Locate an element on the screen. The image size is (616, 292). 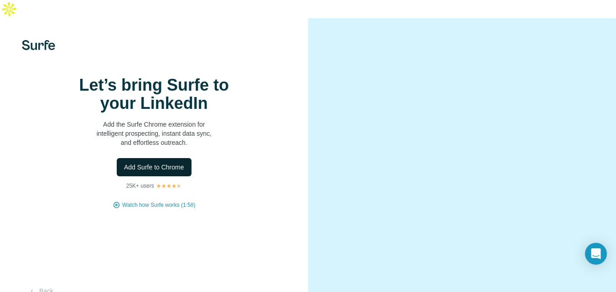
h1: Let’s bring Surfe to your LinkedIn is located at coordinates (154, 94).